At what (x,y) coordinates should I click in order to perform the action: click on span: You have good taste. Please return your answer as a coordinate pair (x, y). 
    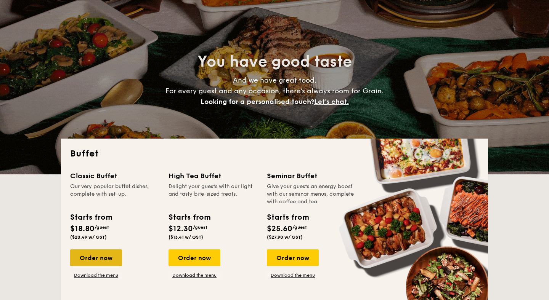
    Looking at the image, I should click on (275, 62).